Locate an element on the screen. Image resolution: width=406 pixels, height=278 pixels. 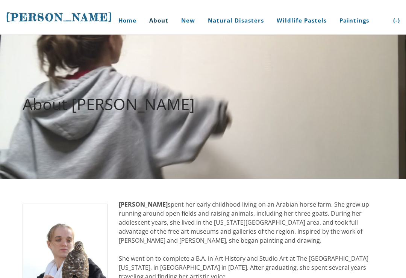
a: Paintings is located at coordinates (354, 20).